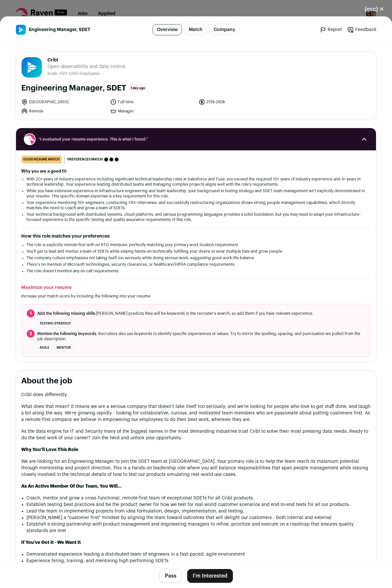  What do you see at coordinates (42, 160) in the screenshot?
I see `div: good resume match` at bounding box center [42, 160].